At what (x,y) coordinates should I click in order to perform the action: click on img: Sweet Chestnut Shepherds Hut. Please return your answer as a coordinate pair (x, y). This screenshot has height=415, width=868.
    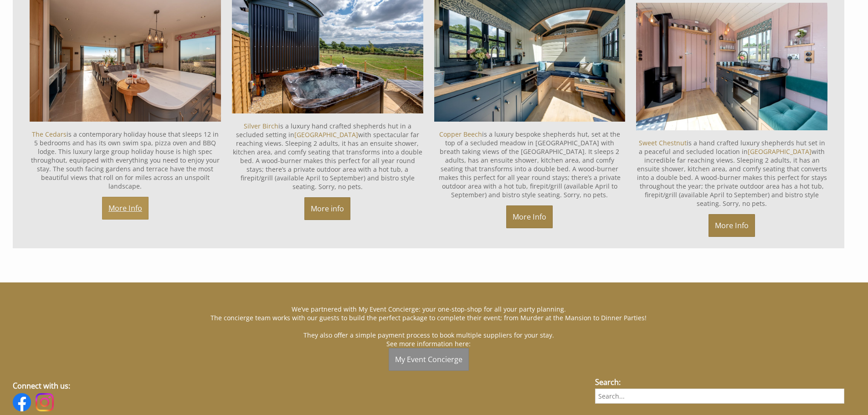
    Looking at the image, I should click on (732, 66).